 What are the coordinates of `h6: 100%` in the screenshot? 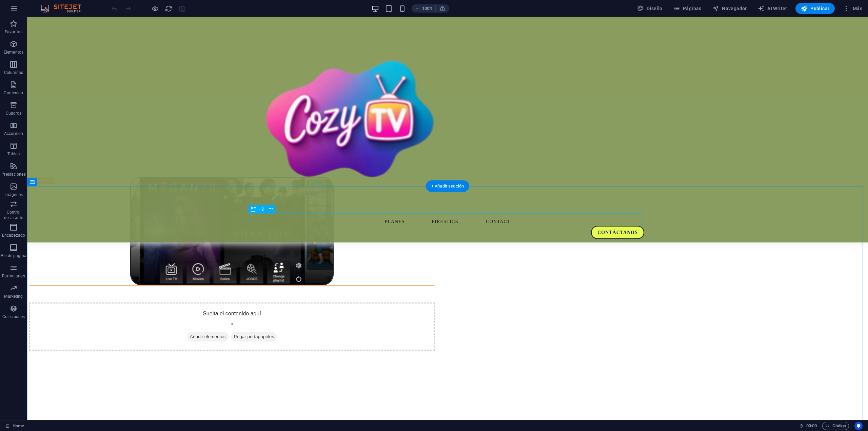 It's located at (427, 8).